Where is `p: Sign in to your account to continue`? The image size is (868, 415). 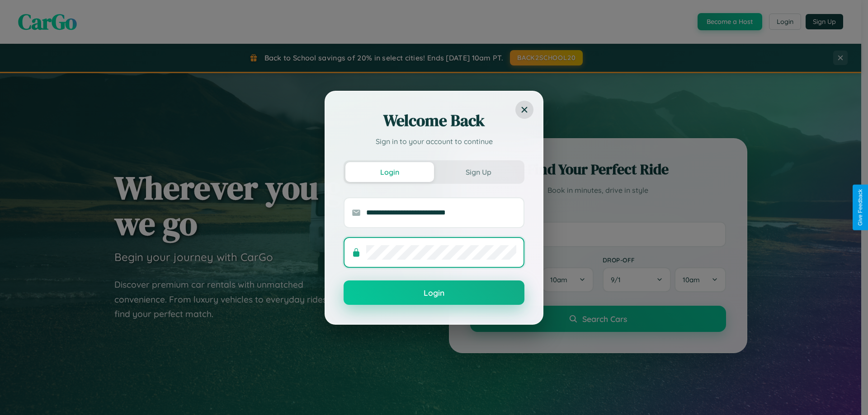 p: Sign in to your account to continue is located at coordinates (434, 142).